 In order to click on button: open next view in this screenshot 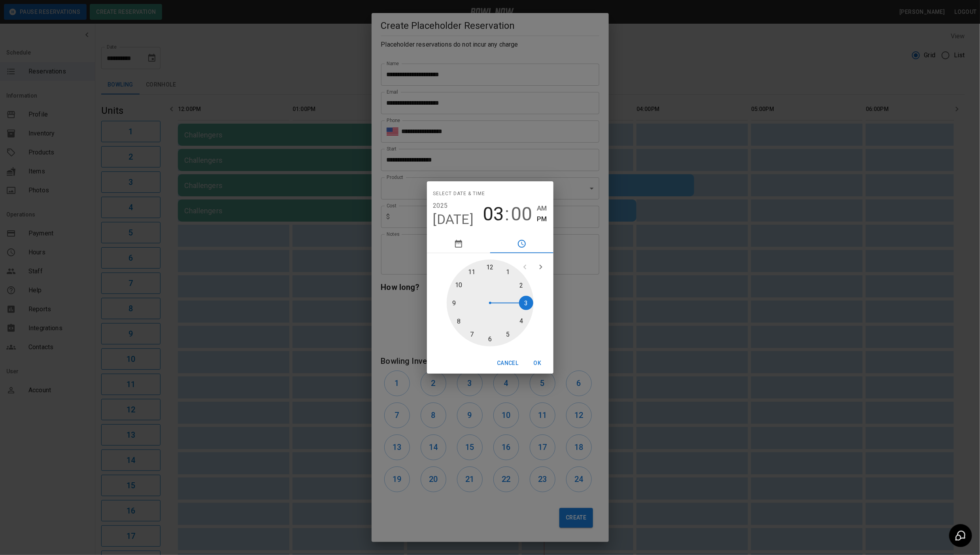, I will do `click(541, 267)`.